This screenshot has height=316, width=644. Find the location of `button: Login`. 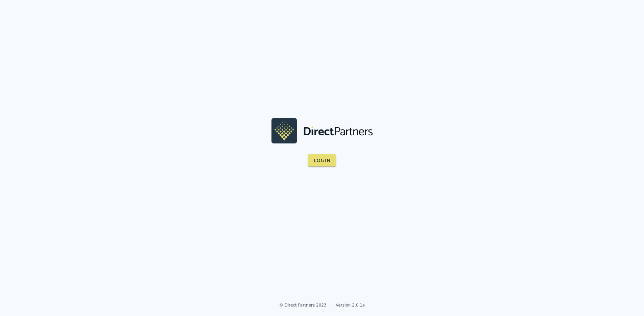

button: Login is located at coordinates (322, 160).